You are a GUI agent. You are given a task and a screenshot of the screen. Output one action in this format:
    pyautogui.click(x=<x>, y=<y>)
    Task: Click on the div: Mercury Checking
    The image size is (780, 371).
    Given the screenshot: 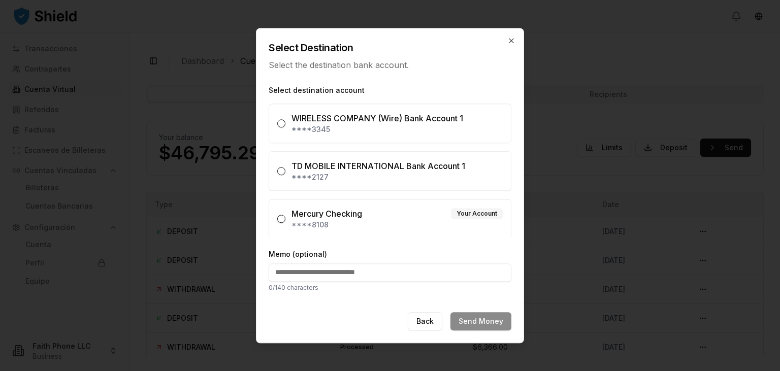 What is the action you would take?
    pyautogui.click(x=327, y=214)
    